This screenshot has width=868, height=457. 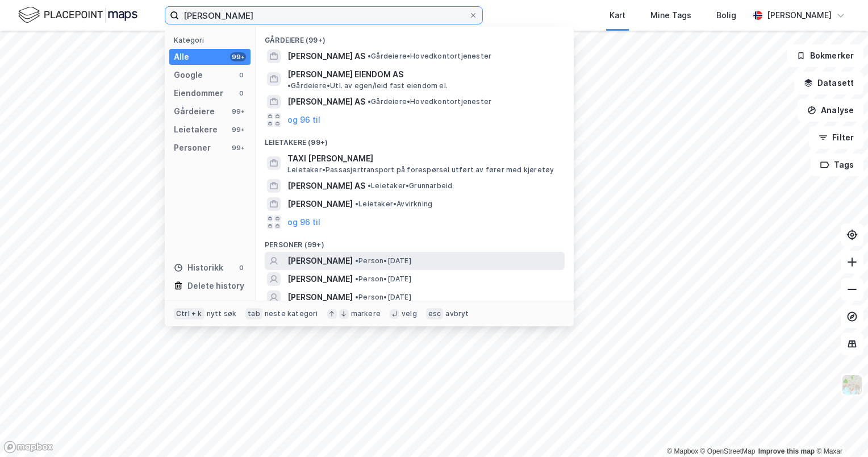 I want to click on div: Kart, so click(x=618, y=16).